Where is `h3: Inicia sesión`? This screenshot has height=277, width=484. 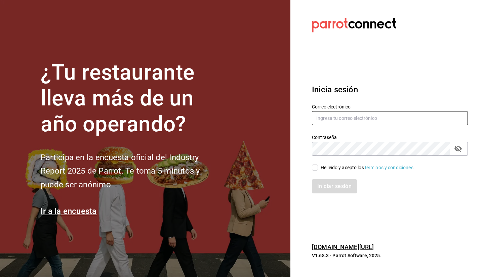
h3: Inicia sesión is located at coordinates (390, 90).